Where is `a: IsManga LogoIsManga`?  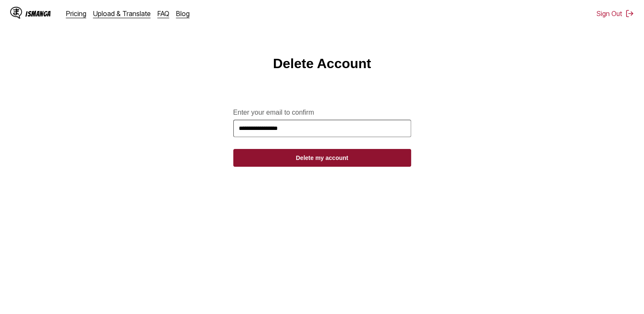
a: IsManga LogoIsManga is located at coordinates (38, 14).